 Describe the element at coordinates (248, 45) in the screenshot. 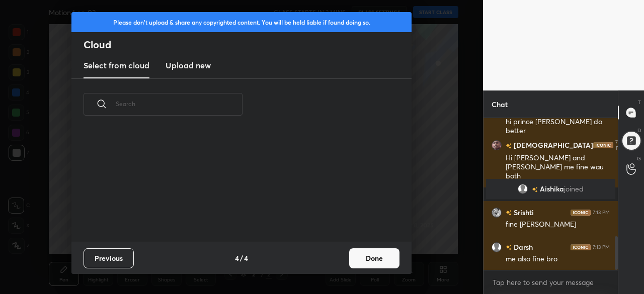

I see `h2: Cloud` at that location.